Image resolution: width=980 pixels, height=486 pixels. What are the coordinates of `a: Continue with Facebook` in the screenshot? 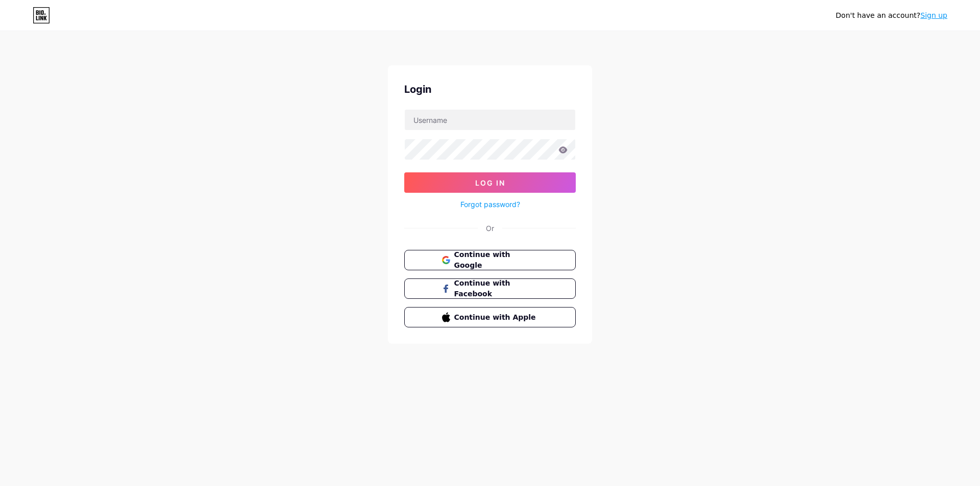 It's located at (490, 289).